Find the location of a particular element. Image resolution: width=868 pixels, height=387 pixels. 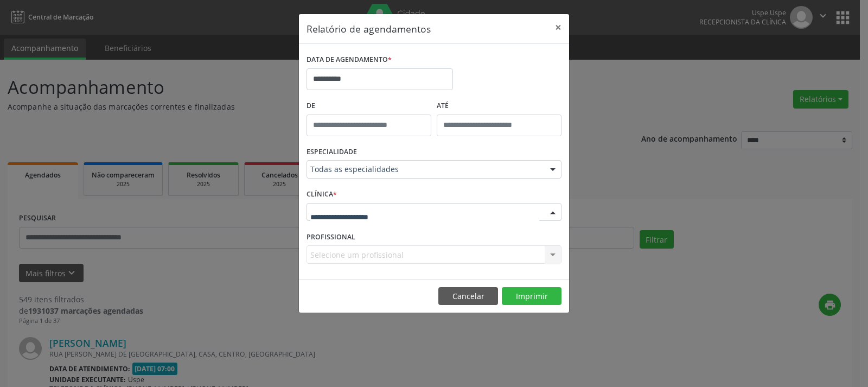

button: Cancelar is located at coordinates (468, 296).